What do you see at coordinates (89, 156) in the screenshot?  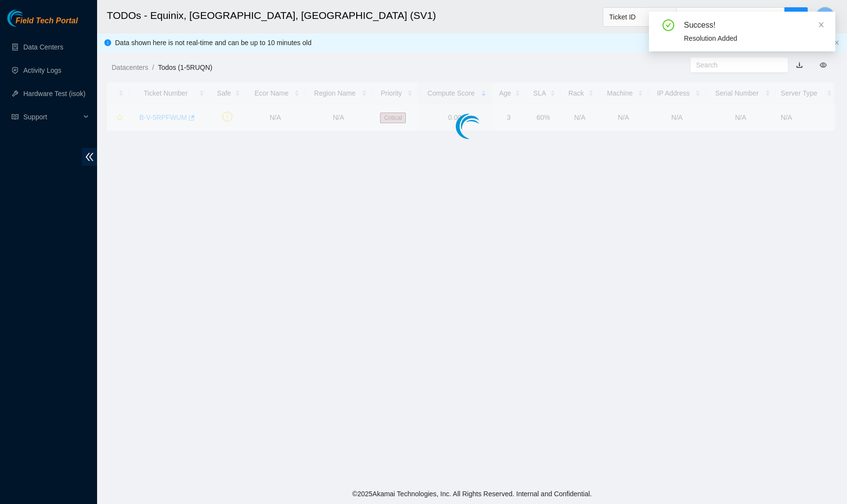 I see `span: double-left` at bounding box center [89, 156].